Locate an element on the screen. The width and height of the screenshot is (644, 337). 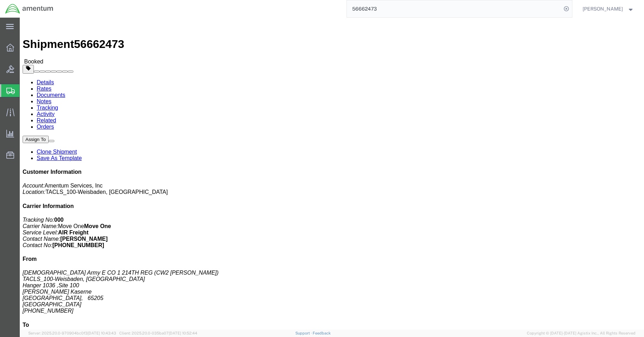
img: logo is located at coordinates (30, 9).